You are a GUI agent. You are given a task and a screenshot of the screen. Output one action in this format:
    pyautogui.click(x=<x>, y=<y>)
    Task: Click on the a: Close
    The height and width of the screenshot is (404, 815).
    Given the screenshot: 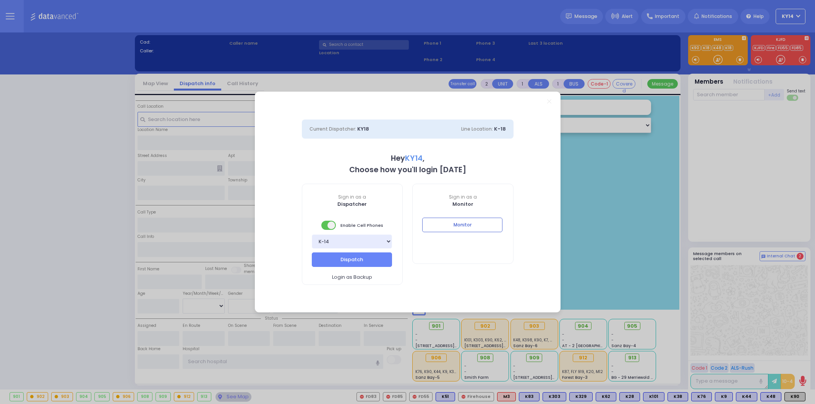 What is the action you would take?
    pyautogui.click(x=549, y=101)
    